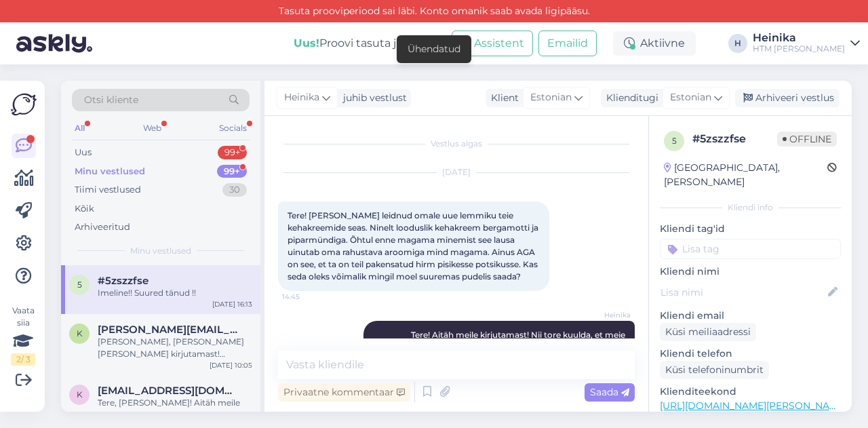 The image size is (868, 428). I want to click on div: Küsi meiliaadressi, so click(707, 332).